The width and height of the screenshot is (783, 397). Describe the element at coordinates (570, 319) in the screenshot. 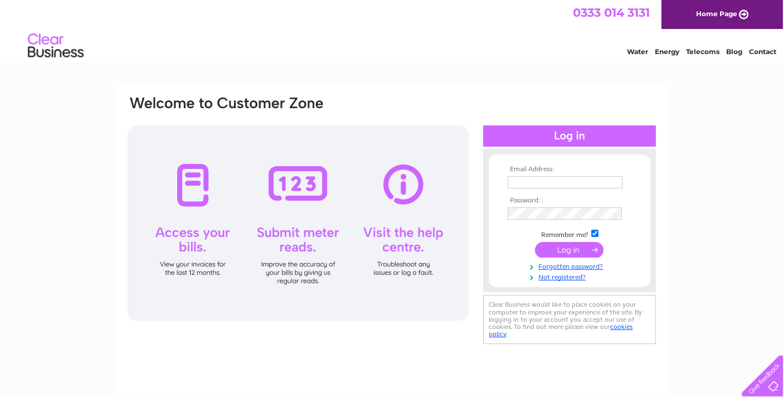

I see `div: Clear Business would like to place cookies on your computer to improve your experience of the sit...` at that location.